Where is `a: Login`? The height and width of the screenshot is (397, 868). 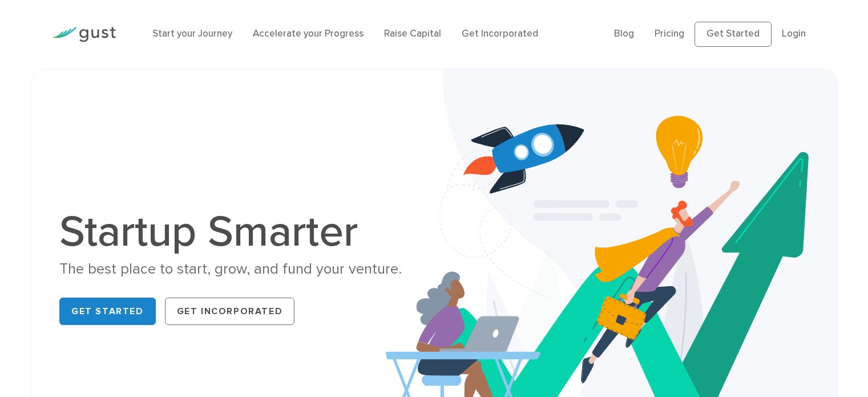 a: Login is located at coordinates (794, 33).